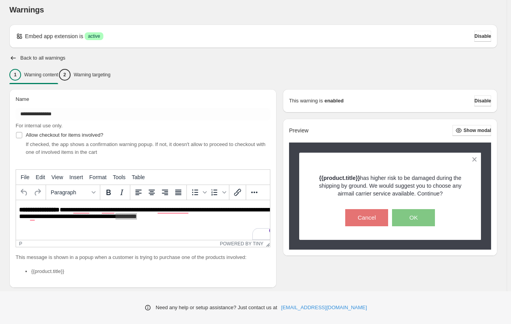  I want to click on p: Warning targeting, so click(92, 75).